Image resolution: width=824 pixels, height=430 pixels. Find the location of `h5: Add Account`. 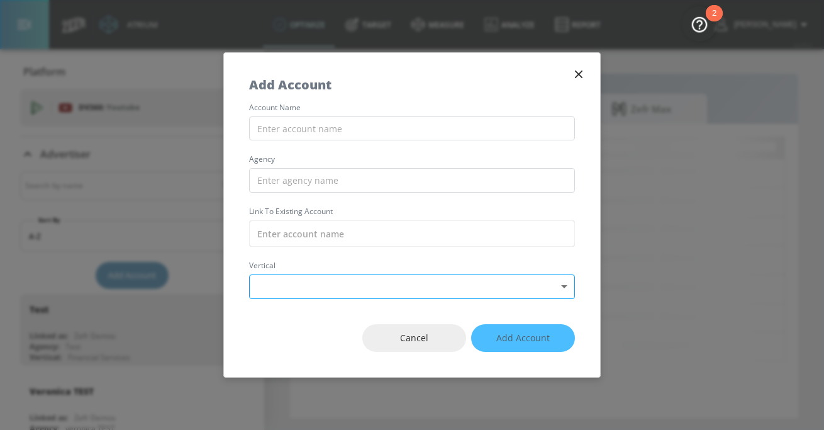

h5: Add Account is located at coordinates (290, 84).